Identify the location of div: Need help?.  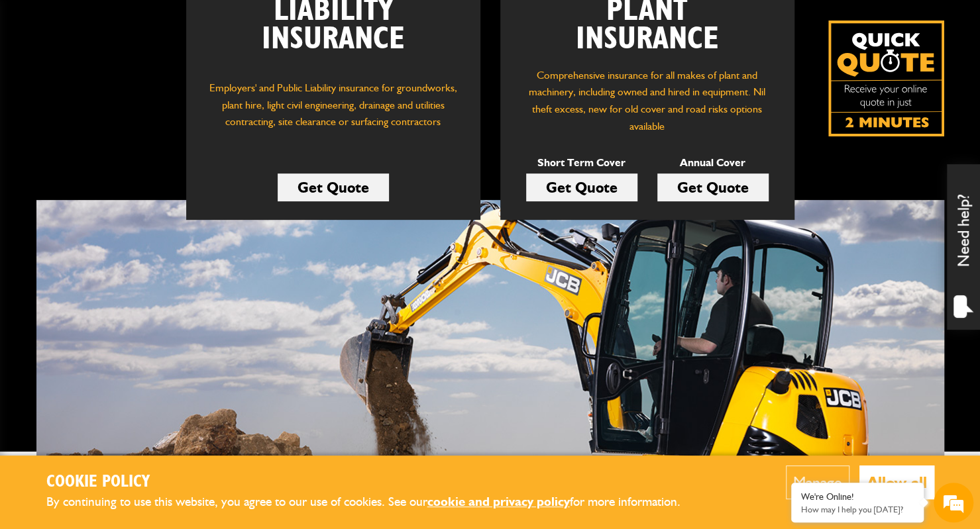
(964, 247).